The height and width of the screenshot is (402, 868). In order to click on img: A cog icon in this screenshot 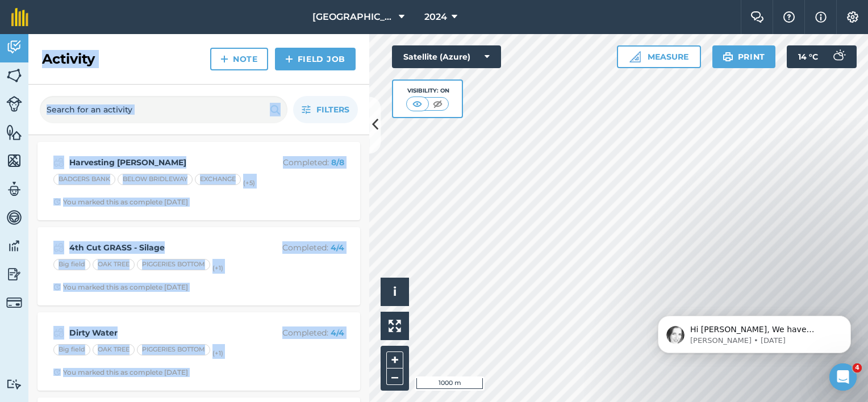, I will do `click(853, 17)`.